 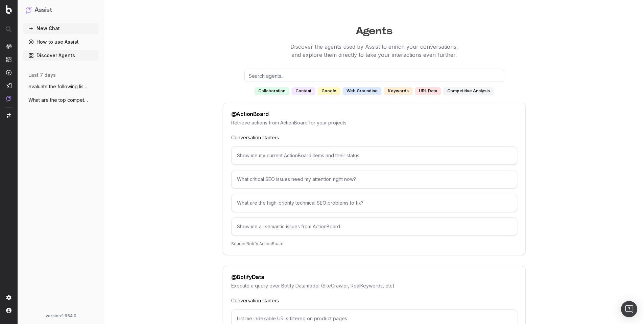 What do you see at coordinates (398, 91) in the screenshot?
I see `div: keywords` at bounding box center [398, 91].